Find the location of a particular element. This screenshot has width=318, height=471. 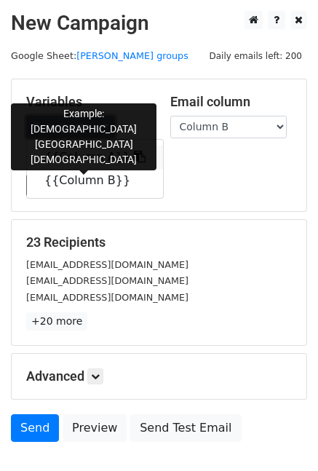

h2: New Campaign is located at coordinates (159, 23).